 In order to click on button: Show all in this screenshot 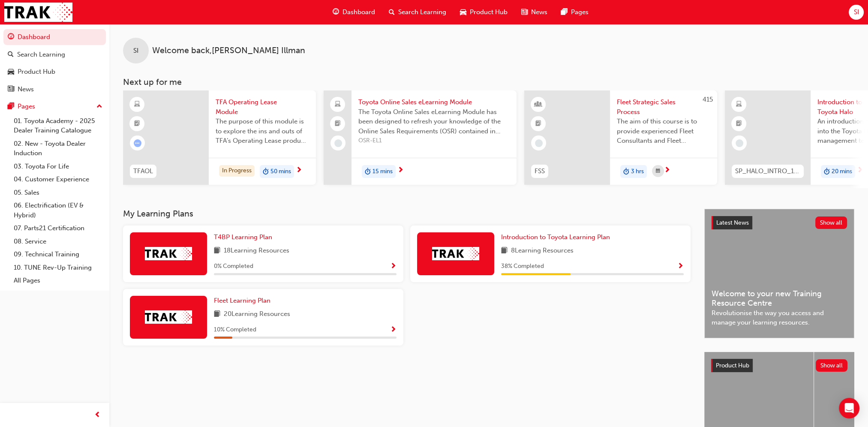, I will do `click(831, 365)`.